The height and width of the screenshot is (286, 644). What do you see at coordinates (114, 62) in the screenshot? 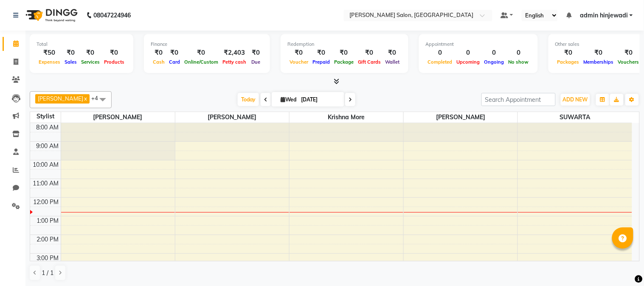
I see `span: Products` at bounding box center [114, 62].